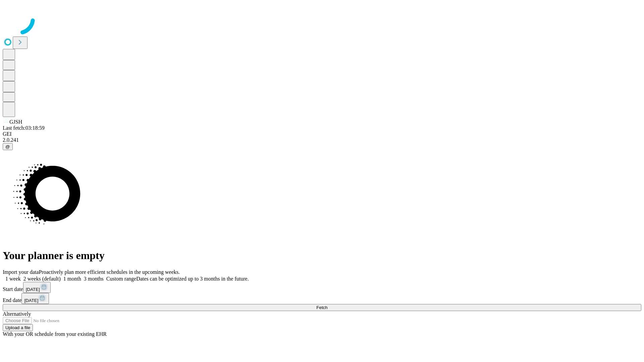 The width and height of the screenshot is (644, 362). Describe the element at coordinates (322, 255) in the screenshot. I see `h1: Your planner is empty` at that location.